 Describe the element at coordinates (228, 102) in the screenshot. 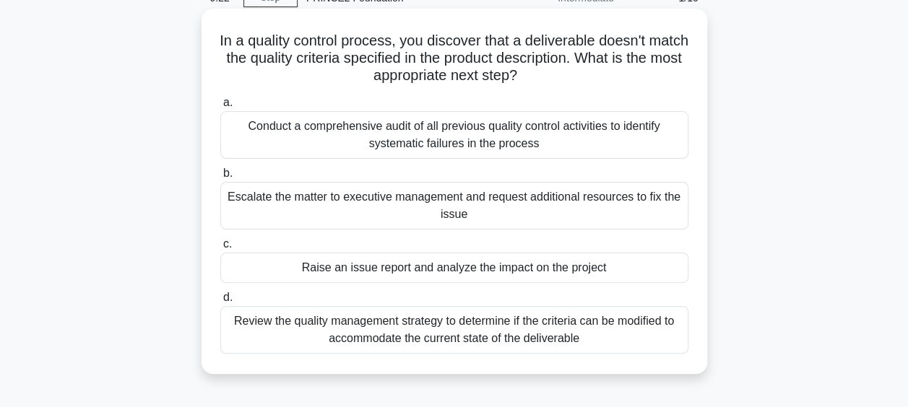

I see `span: a.` at that location.